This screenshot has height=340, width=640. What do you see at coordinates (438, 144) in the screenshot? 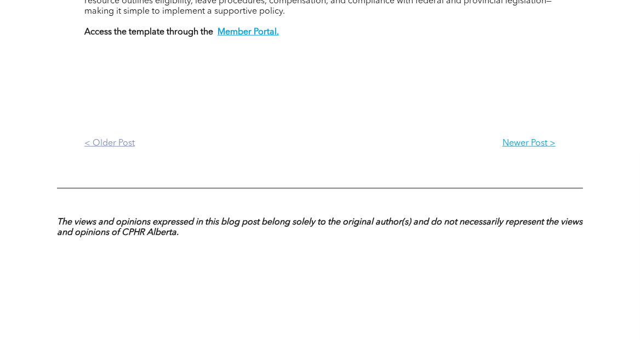
I see `p: Newer Post >` at bounding box center [438, 144].